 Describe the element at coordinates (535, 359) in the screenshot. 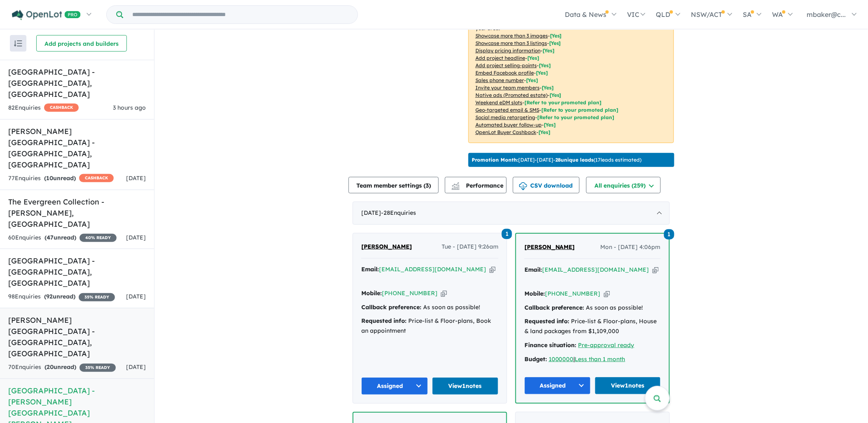

I see `strong: Budget:` at that location.